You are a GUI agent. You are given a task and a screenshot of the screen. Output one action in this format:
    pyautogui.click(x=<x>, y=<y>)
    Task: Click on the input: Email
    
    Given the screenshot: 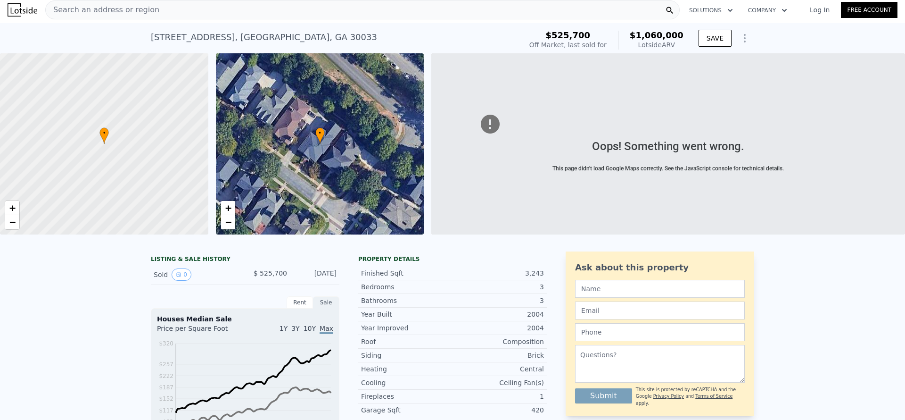 What is the action you would take?
    pyautogui.click(x=660, y=310)
    